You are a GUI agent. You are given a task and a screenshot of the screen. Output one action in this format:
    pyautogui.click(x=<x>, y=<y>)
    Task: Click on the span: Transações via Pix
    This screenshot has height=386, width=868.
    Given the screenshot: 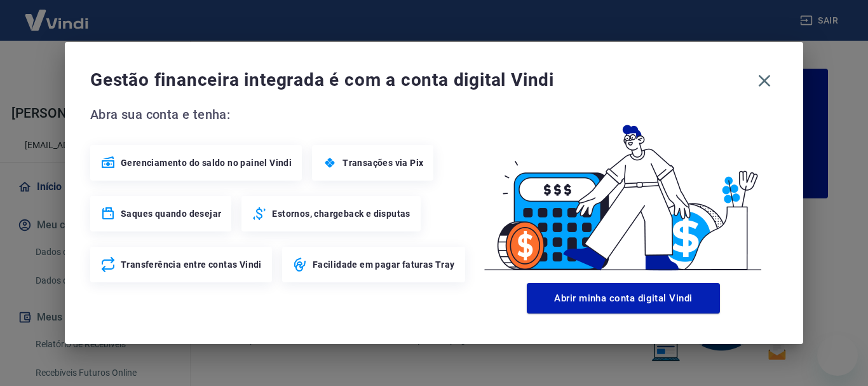 What is the action you would take?
    pyautogui.click(x=383, y=163)
    